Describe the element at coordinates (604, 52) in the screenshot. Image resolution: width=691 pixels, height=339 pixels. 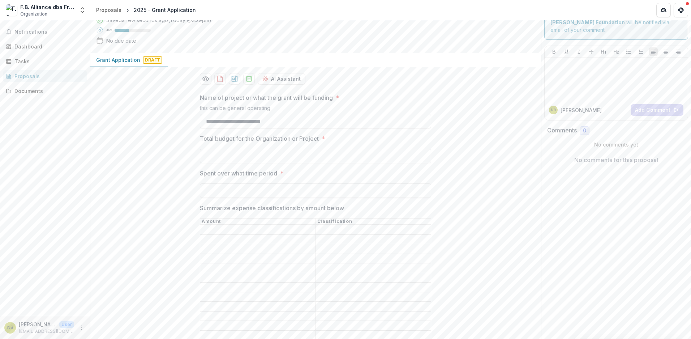
I see `button: Heading 1` at that location.